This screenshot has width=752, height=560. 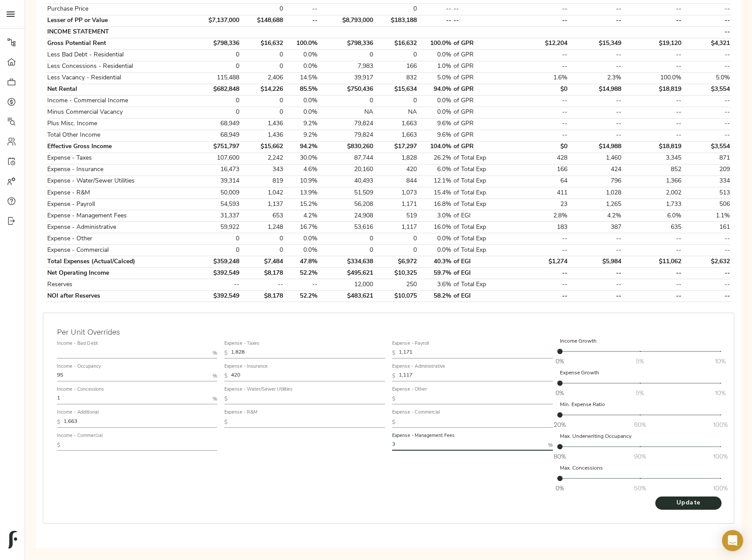 What do you see at coordinates (346, 90) in the screenshot?
I see `td: $750,436` at bounding box center [346, 90].